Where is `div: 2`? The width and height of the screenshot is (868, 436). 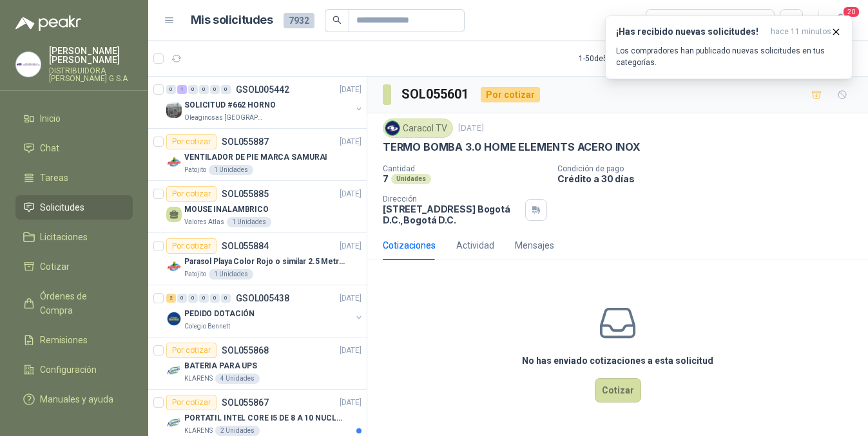 div: 2 is located at coordinates (171, 298).